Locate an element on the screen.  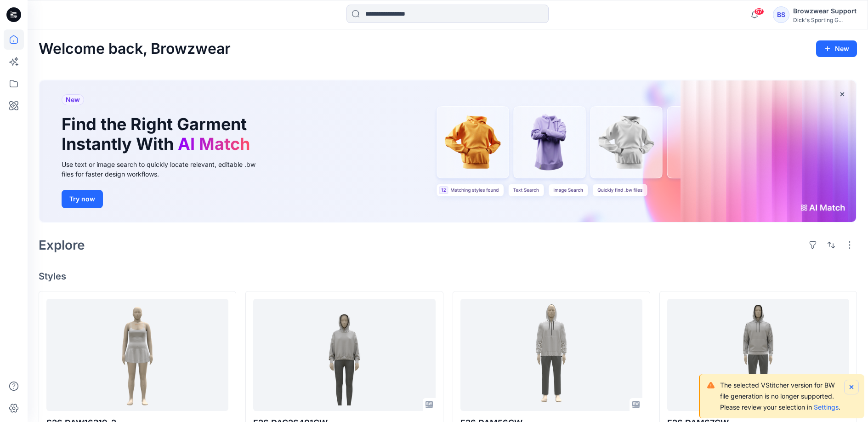
button: Try now is located at coordinates (82, 199).